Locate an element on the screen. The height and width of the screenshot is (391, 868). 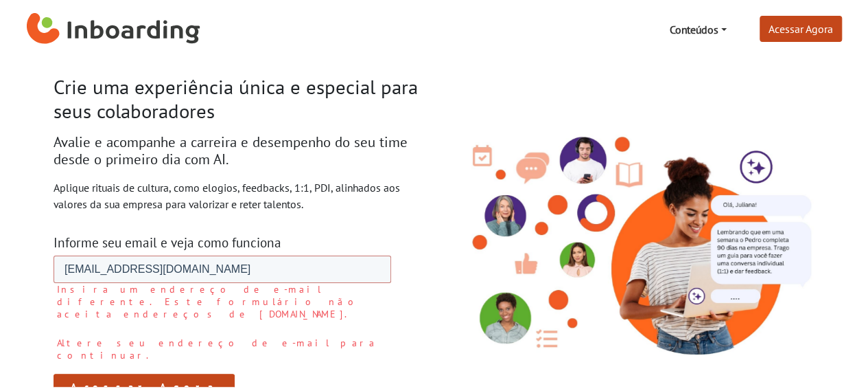
p: Aplique rituais de cultura, como elogios, feedbacks, 1:1, PDI, alinhados aos valores da sua empre... is located at coordinates (239, 196).